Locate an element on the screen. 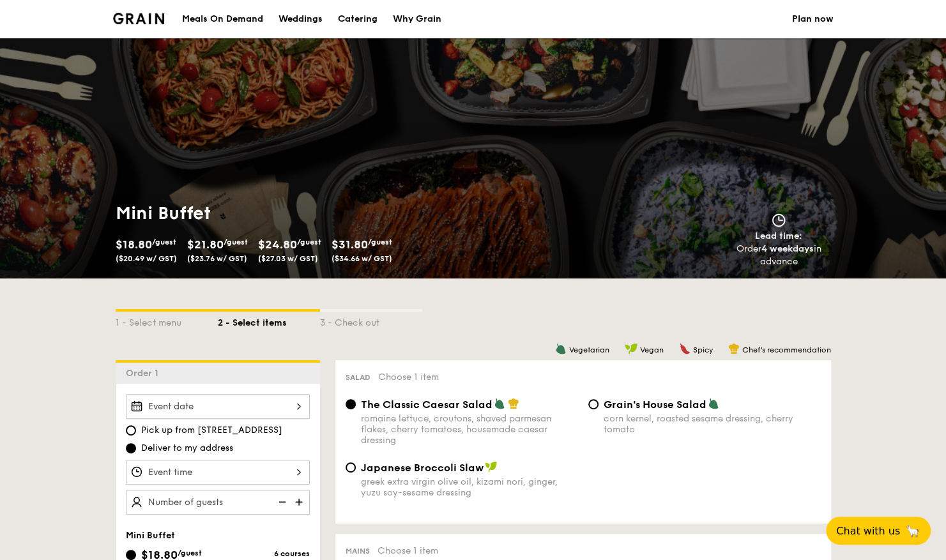 The width and height of the screenshot is (946, 560). div: Order in advance is located at coordinates (779, 256).